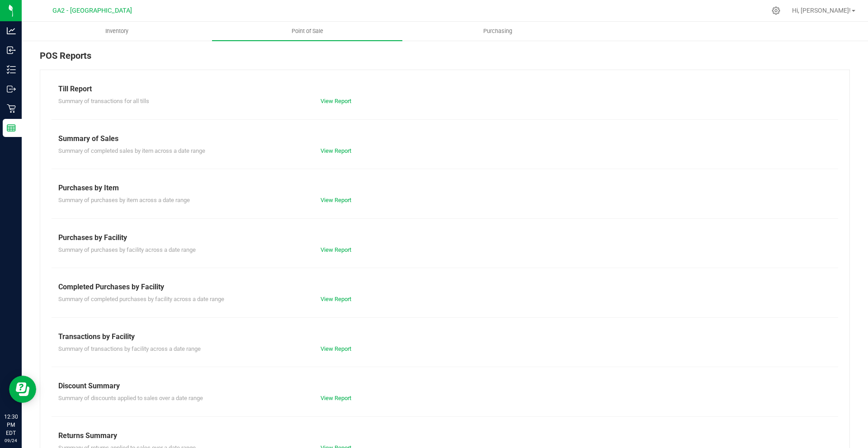 This screenshot has height=448, width=868. Describe the element at coordinates (307, 31) in the screenshot. I see `span: Point of Sale` at that location.